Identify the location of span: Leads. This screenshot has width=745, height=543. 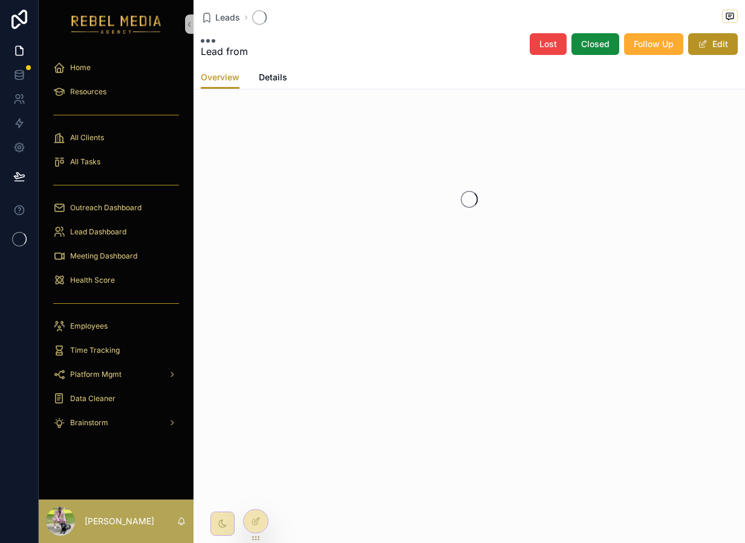
(227, 18).